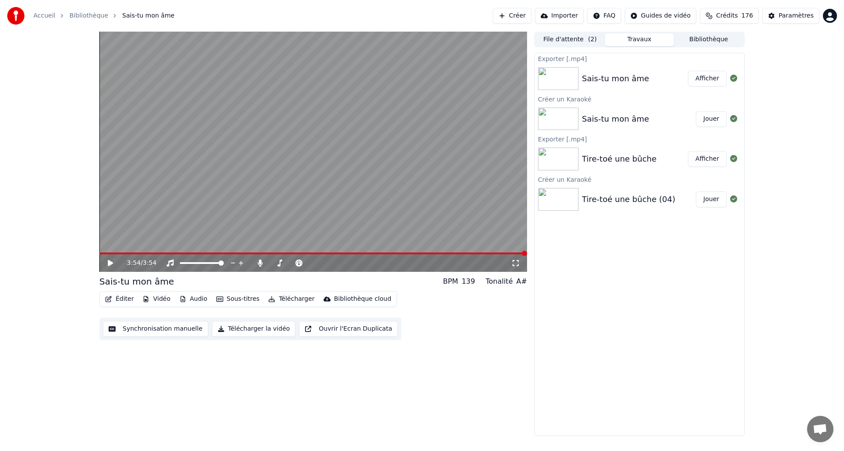 The image size is (844, 451). I want to click on button: Éditer, so click(119, 299).